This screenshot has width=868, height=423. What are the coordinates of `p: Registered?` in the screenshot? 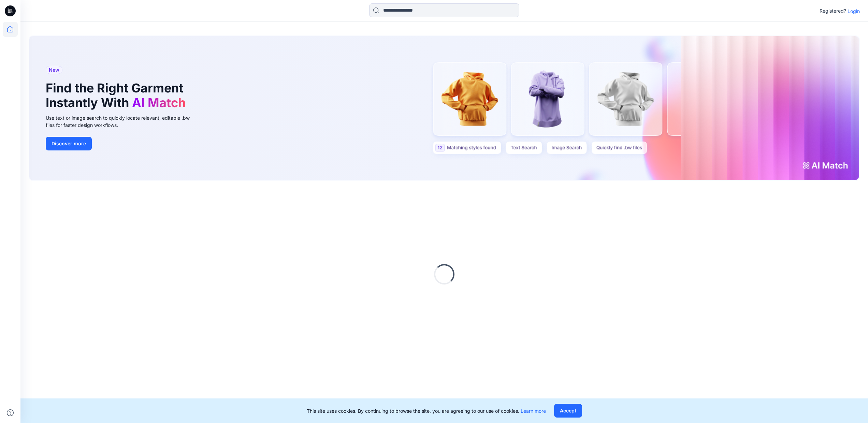 It's located at (833, 11).